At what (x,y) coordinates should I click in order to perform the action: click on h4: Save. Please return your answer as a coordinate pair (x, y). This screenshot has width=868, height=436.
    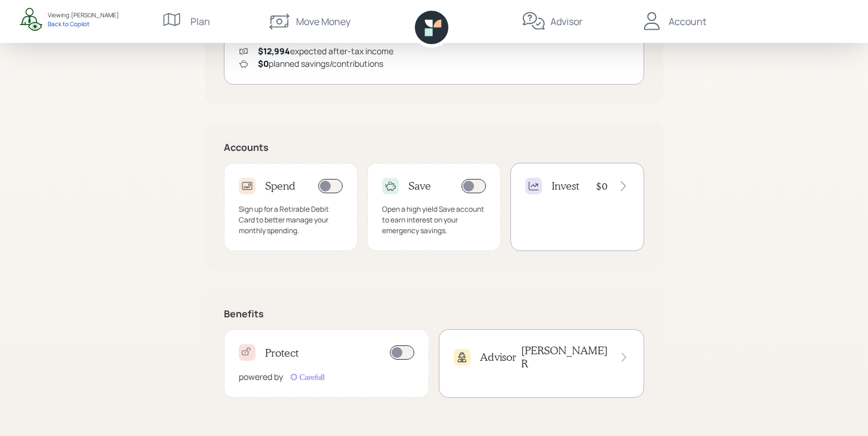
    Looking at the image, I should click on (420, 186).